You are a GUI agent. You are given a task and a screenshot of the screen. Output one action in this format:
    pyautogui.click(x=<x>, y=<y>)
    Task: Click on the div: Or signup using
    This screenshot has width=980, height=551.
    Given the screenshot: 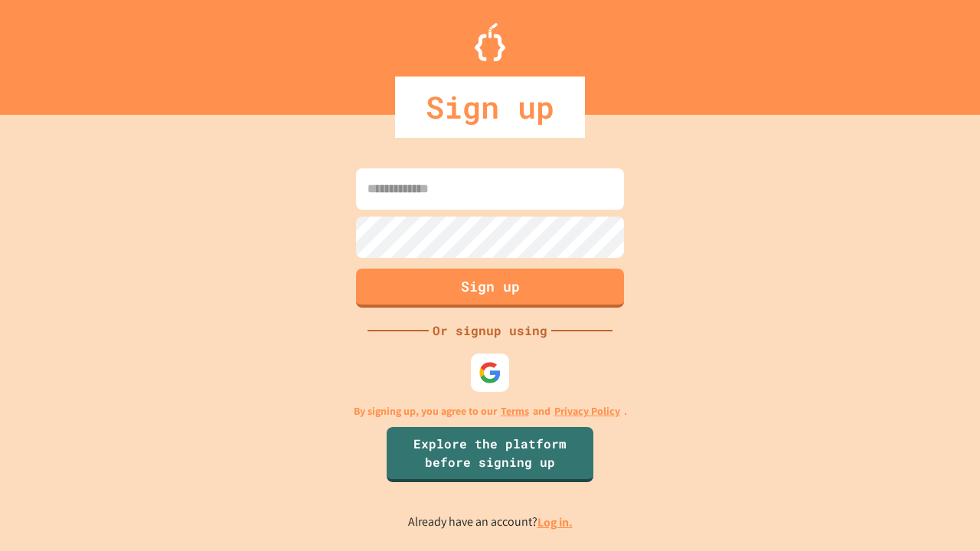 What is the action you would take?
    pyautogui.click(x=490, y=331)
    